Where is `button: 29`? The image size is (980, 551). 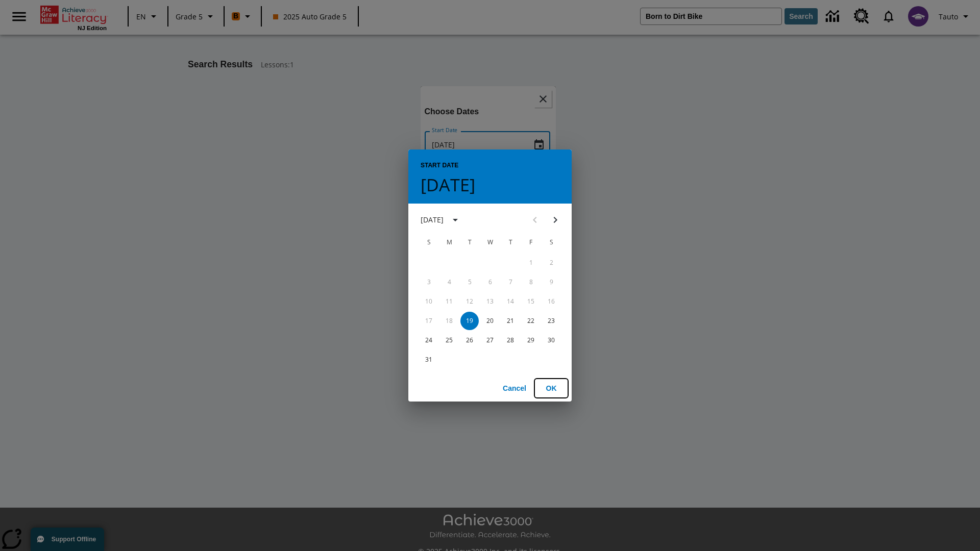 button: 29 is located at coordinates (531, 341).